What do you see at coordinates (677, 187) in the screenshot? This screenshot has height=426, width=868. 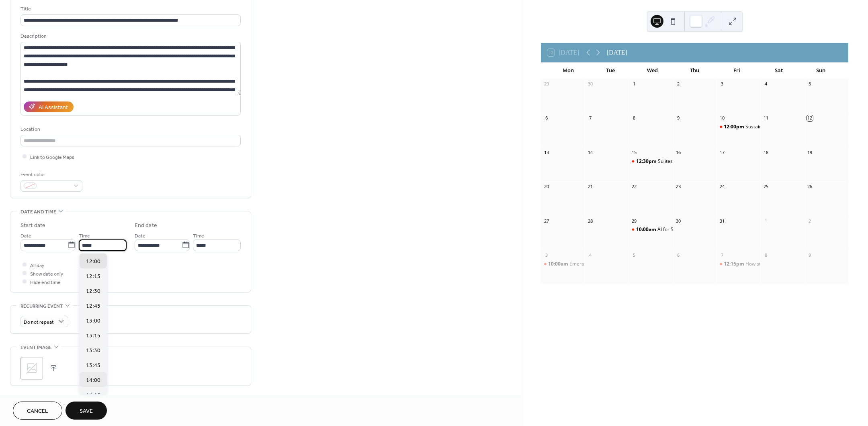 I see `div: 23` at bounding box center [677, 187].